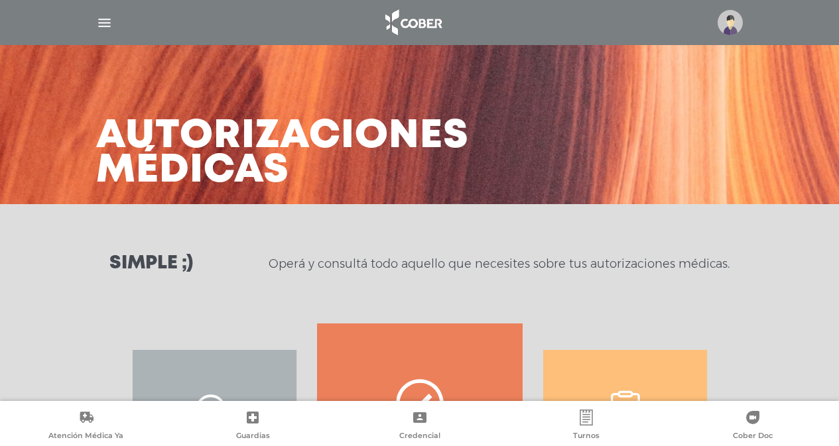 This screenshot has height=446, width=839. What do you see at coordinates (413, 23) in the screenshot?
I see `img: logo_cober_home-white.png` at bounding box center [413, 23].